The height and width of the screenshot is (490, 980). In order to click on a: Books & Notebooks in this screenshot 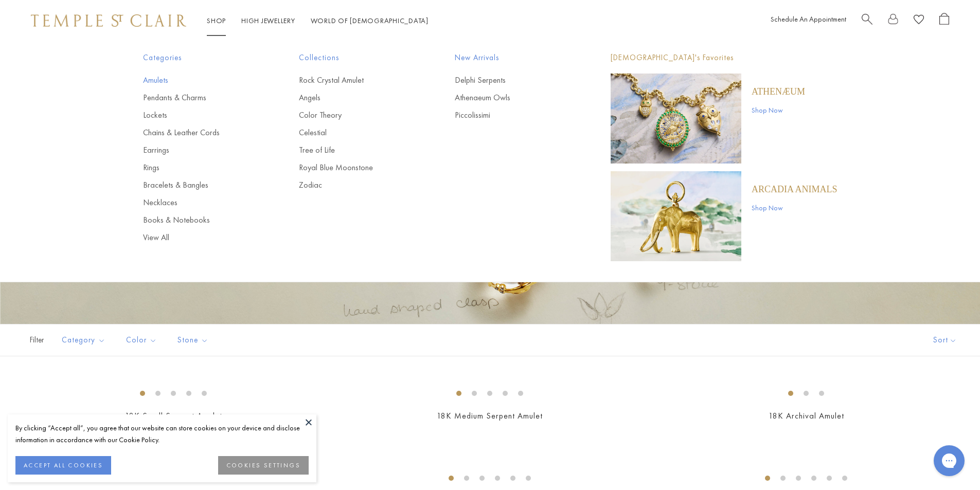, I will do `click(200, 220)`.